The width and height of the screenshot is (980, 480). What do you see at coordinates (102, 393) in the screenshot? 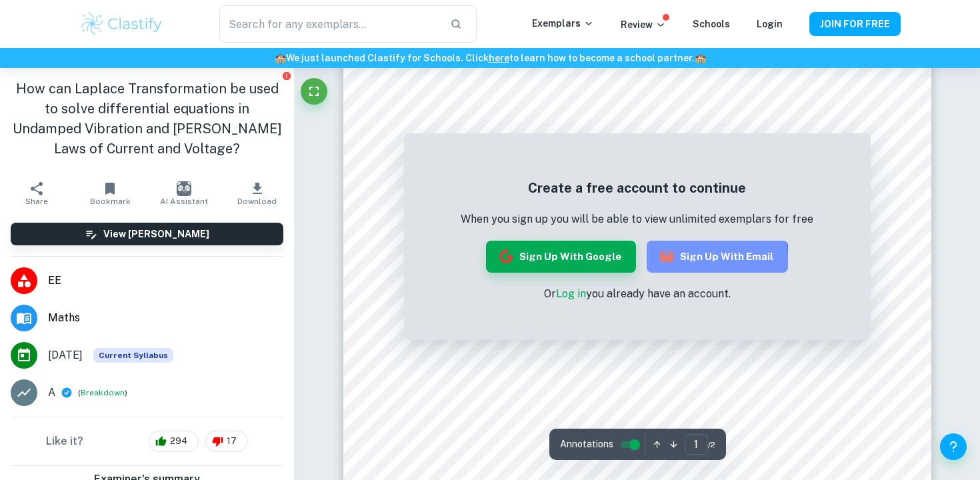
I see `button: Breakdown` at bounding box center [102, 393].